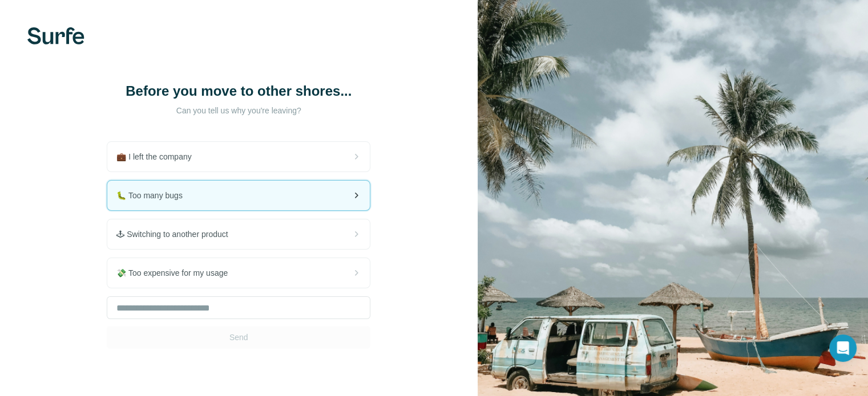  Describe the element at coordinates (158, 156) in the screenshot. I see `span: 💼 I left the company` at that location.